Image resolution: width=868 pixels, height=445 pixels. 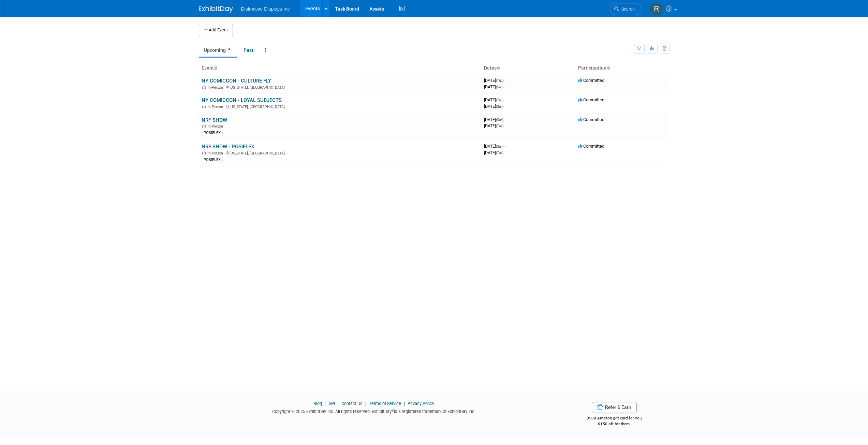 I want to click on a: Search, so click(x=625, y=9).